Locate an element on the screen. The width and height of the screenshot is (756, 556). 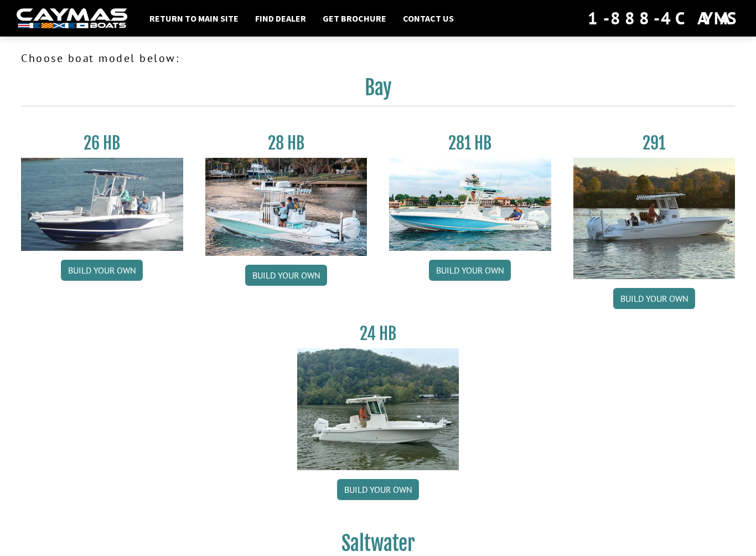
h3: 26 HB is located at coordinates (102, 143).